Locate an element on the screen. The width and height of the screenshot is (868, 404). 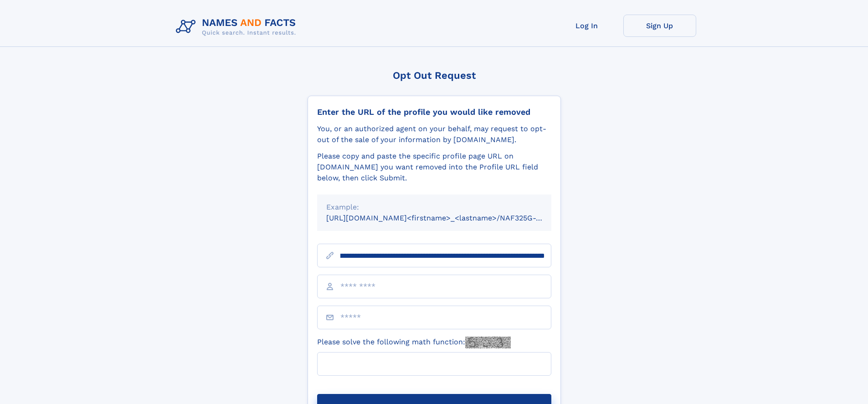
div: Enter the URL of the profile you would like removed is located at coordinates (435, 112).